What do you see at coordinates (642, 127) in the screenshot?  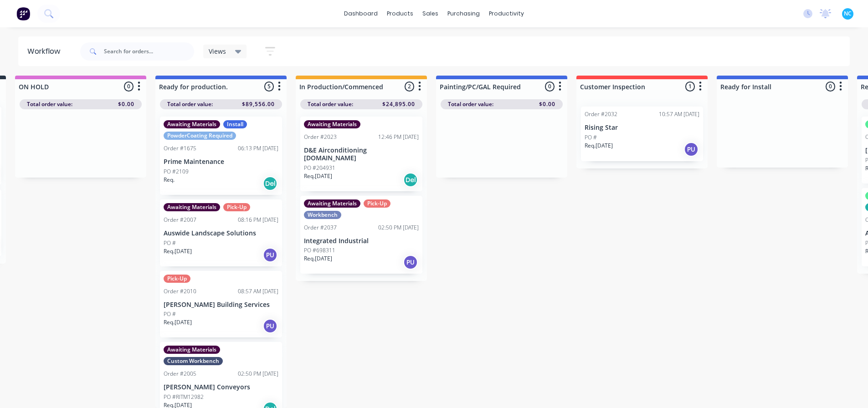 I see `p: Rising Star` at bounding box center [642, 127].